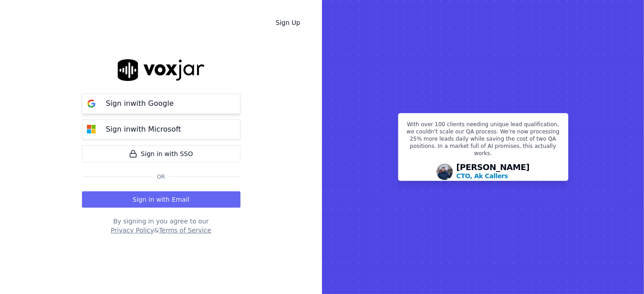 This screenshot has width=644, height=294. I want to click on a: Sign Up, so click(288, 23).